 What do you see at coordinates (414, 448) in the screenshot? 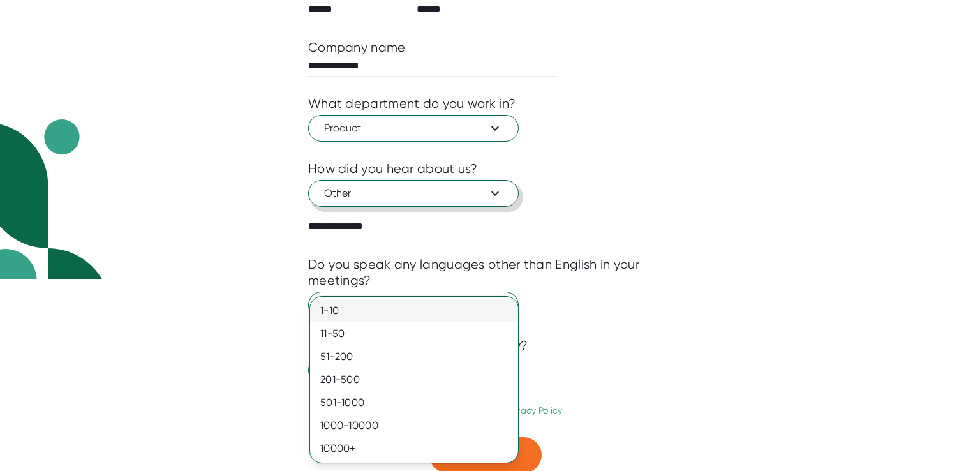
I see `div: 10000+` at bounding box center [414, 448].